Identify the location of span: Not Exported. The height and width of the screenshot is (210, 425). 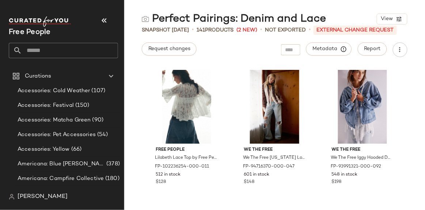
(285, 30).